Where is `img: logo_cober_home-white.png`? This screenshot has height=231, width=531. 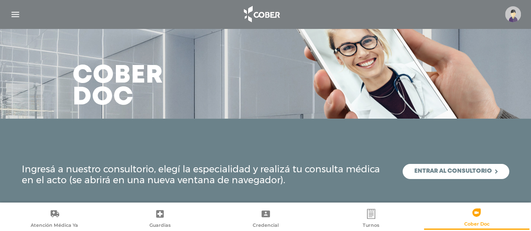 img: logo_cober_home-white.png is located at coordinates (261, 14).